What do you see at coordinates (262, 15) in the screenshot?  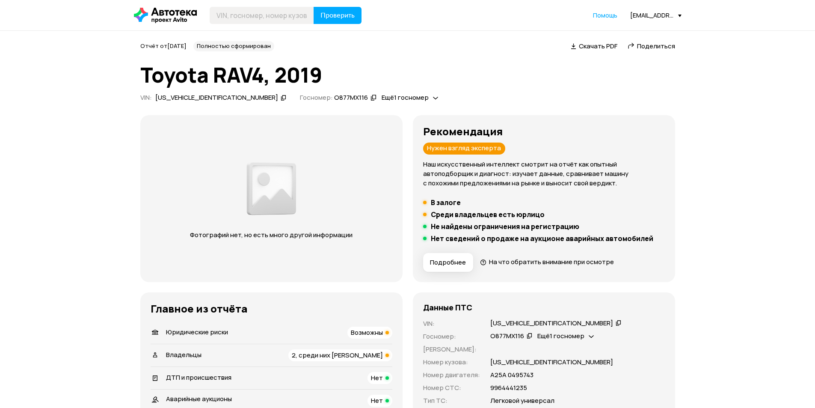 I see `input: VIN, госномер, номер кузова` at bounding box center [262, 15].